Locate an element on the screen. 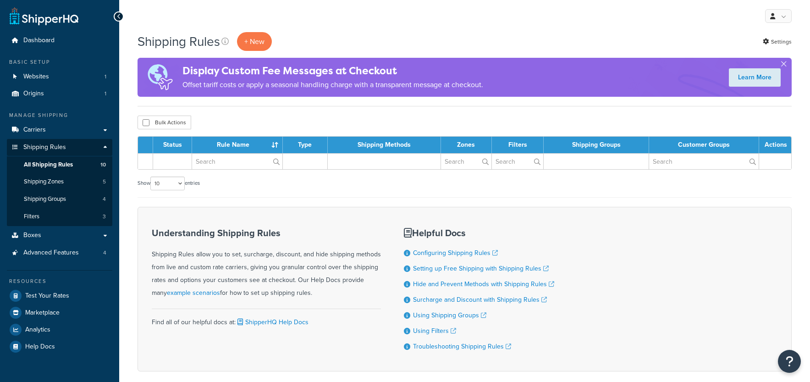 The image size is (810, 382). h1: Shipping Rules is located at coordinates (179, 41).